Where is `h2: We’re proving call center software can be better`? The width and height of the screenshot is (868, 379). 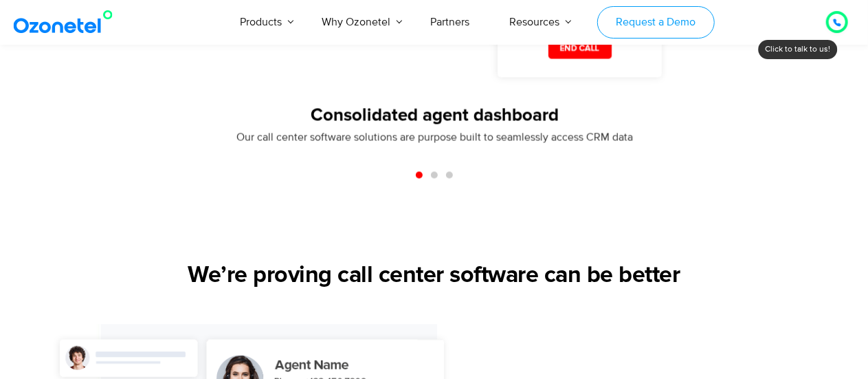 h2: We’re proving call center software can be better is located at coordinates (435, 276).